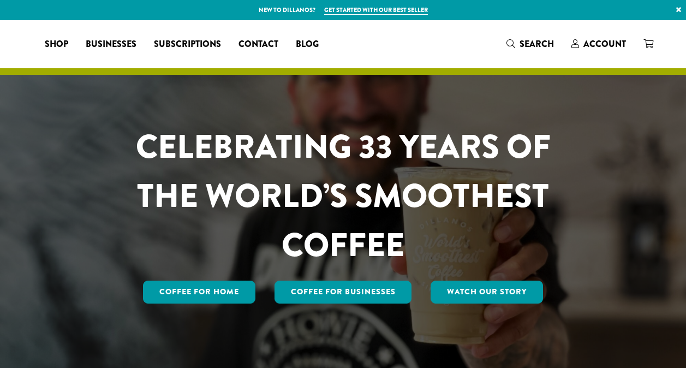 This screenshot has height=368, width=686. I want to click on span: Shop, so click(56, 44).